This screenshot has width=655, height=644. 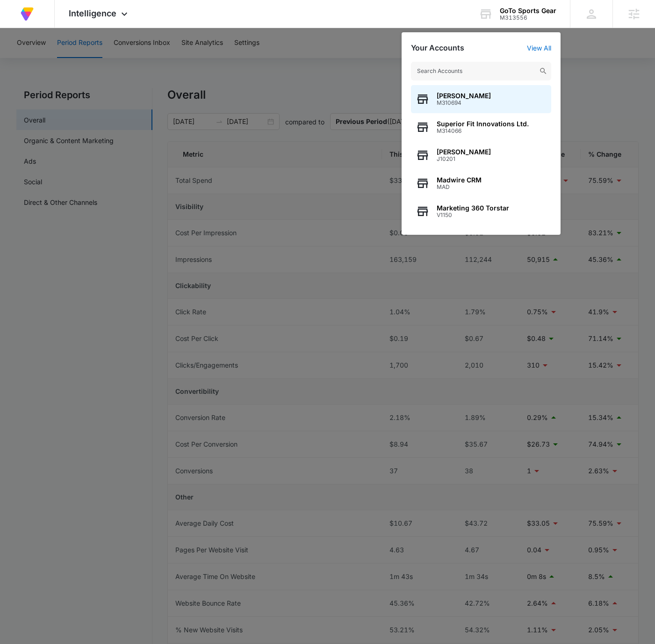 What do you see at coordinates (92, 13) in the screenshot?
I see `span: Intelligence` at bounding box center [92, 13].